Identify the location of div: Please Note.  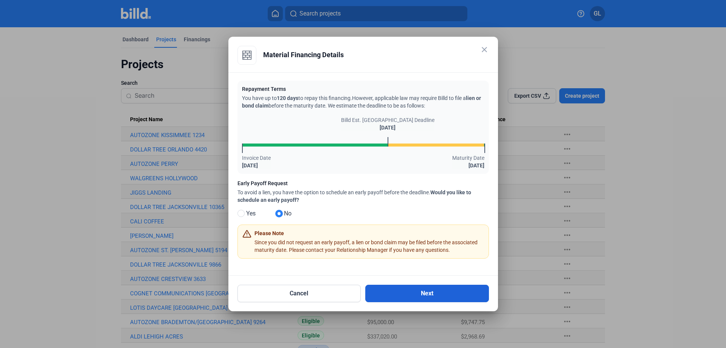
(269, 233).